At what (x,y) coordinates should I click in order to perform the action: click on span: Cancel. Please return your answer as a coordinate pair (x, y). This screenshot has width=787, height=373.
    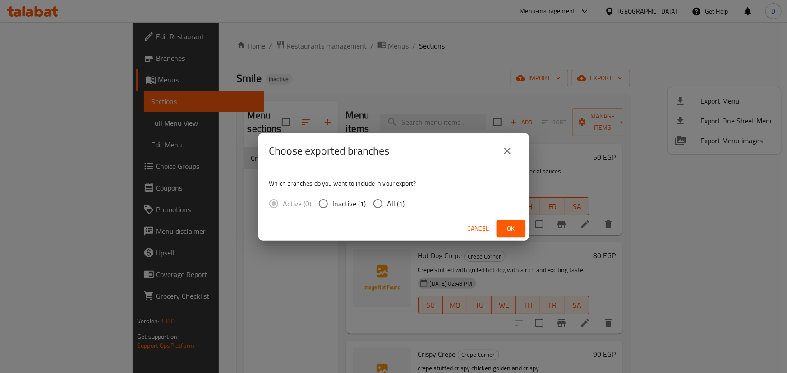
    Looking at the image, I should click on (478, 229).